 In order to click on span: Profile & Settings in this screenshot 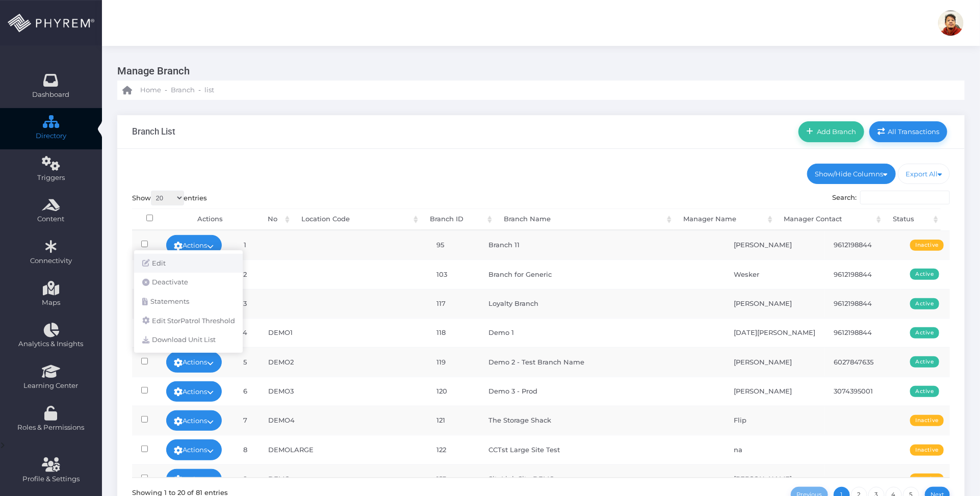, I will do `click(51, 479)`.